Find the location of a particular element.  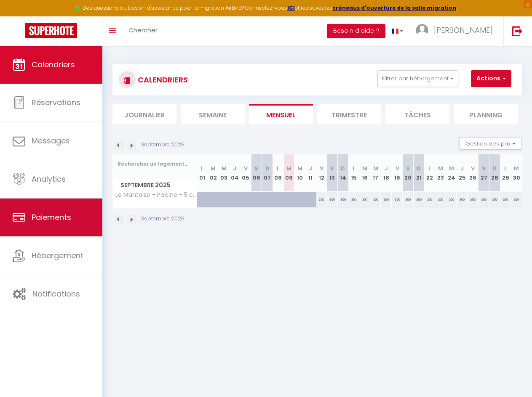

th: 15 is located at coordinates (354, 173).